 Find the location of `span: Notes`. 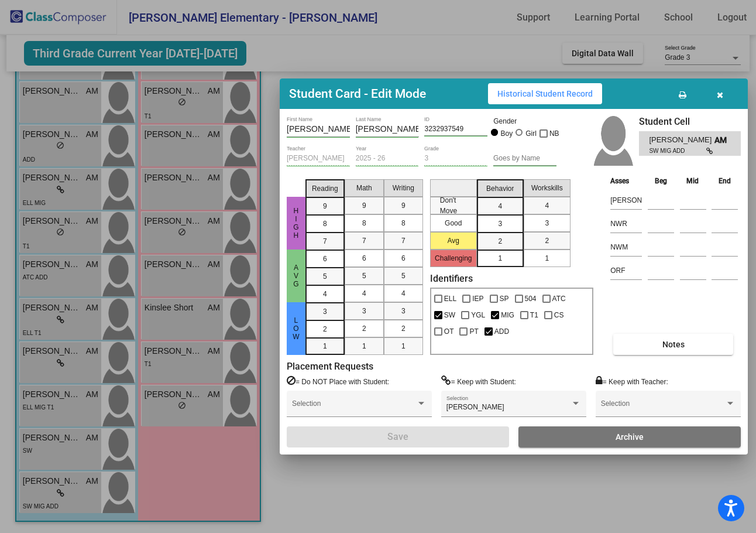

span: Notes is located at coordinates (673, 344).